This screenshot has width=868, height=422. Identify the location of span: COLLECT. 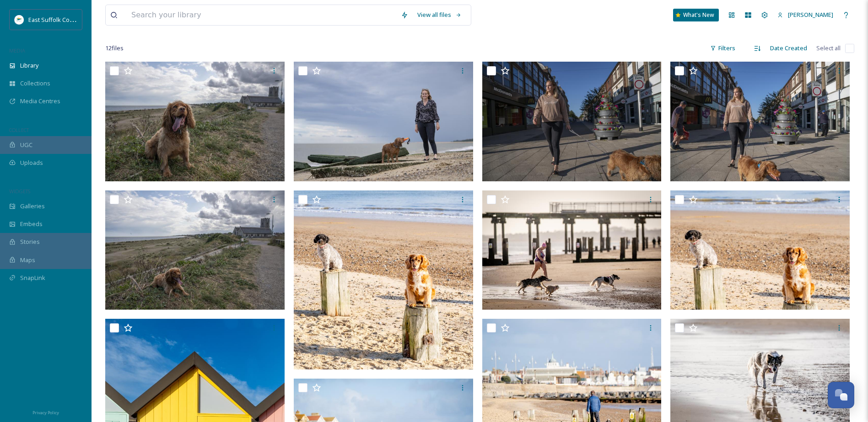
(19, 130).